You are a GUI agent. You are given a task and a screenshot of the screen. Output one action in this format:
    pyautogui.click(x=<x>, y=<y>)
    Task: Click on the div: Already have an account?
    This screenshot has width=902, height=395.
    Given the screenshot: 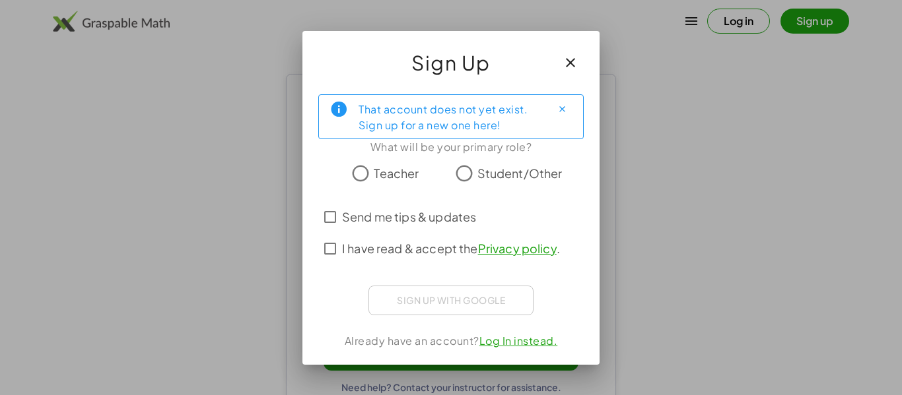 What is the action you would take?
    pyautogui.click(x=451, y=341)
    